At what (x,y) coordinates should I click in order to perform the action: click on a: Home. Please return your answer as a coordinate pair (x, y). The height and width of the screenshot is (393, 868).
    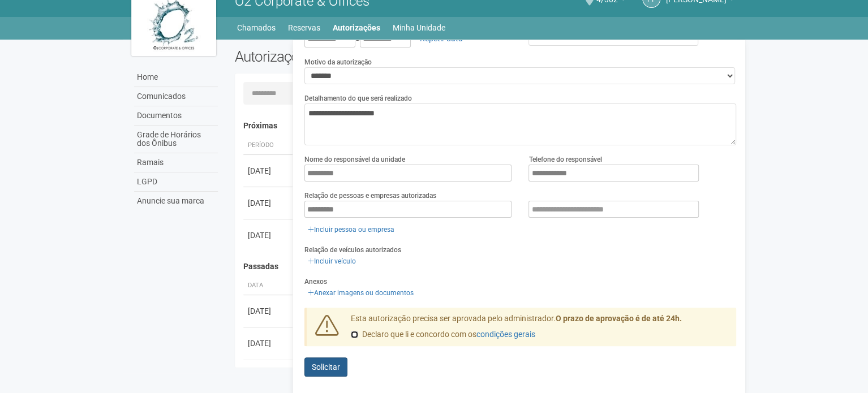
    Looking at the image, I should click on (176, 77).